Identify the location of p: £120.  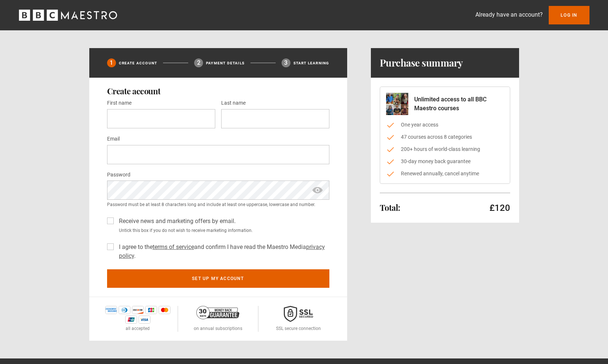
(500, 208).